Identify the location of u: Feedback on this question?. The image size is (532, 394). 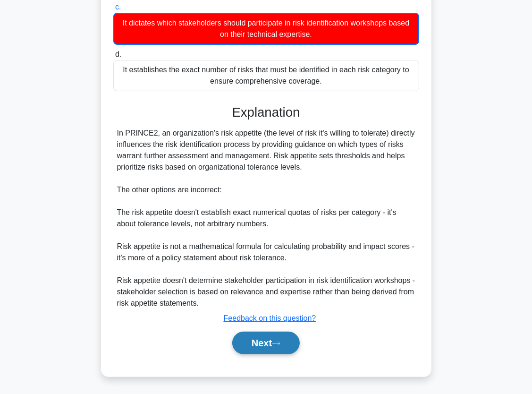
(270, 318).